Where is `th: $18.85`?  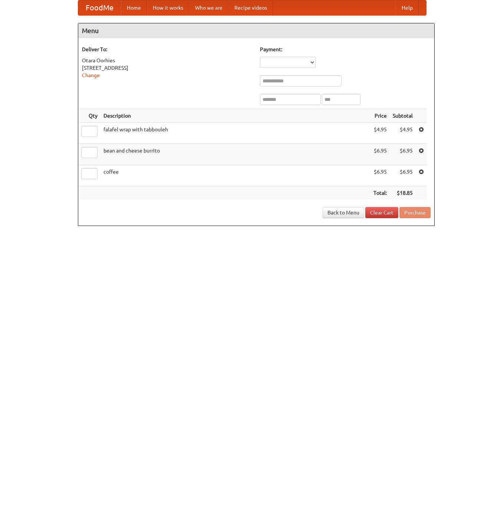
th: $18.85 is located at coordinates (403, 193).